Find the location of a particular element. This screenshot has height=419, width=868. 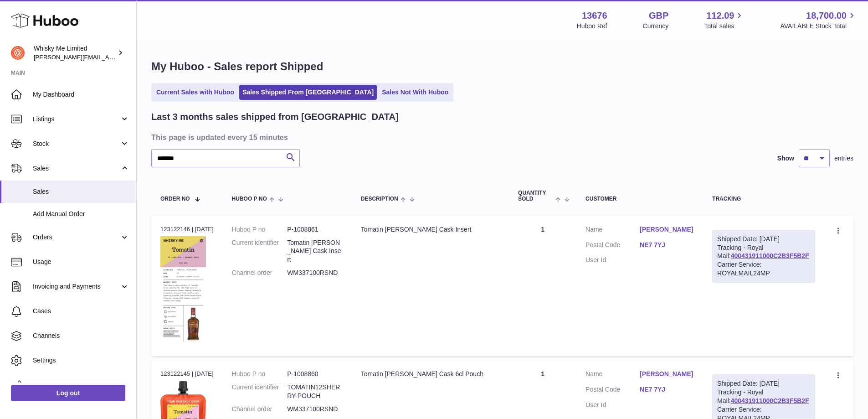

div: Tracking is located at coordinates (764, 199).